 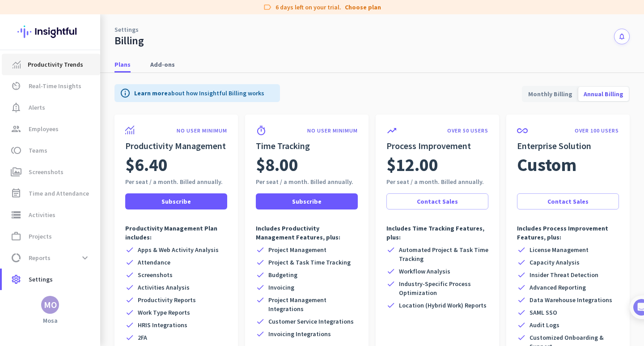 What do you see at coordinates (16, 258) in the screenshot?
I see `i: data_usage` at bounding box center [16, 258].